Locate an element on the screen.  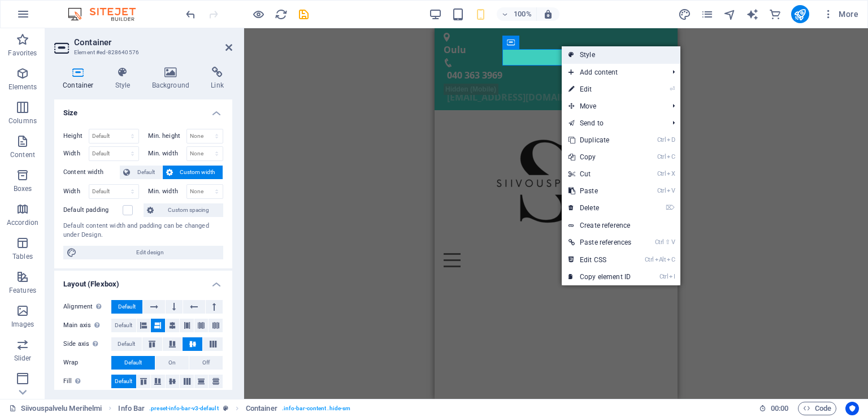
span: Add content is located at coordinates (612, 72).